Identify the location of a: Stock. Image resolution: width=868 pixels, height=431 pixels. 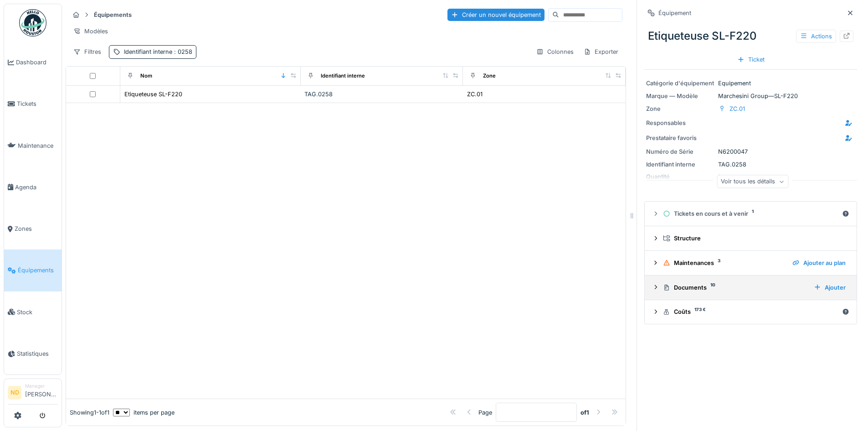
(33, 312).